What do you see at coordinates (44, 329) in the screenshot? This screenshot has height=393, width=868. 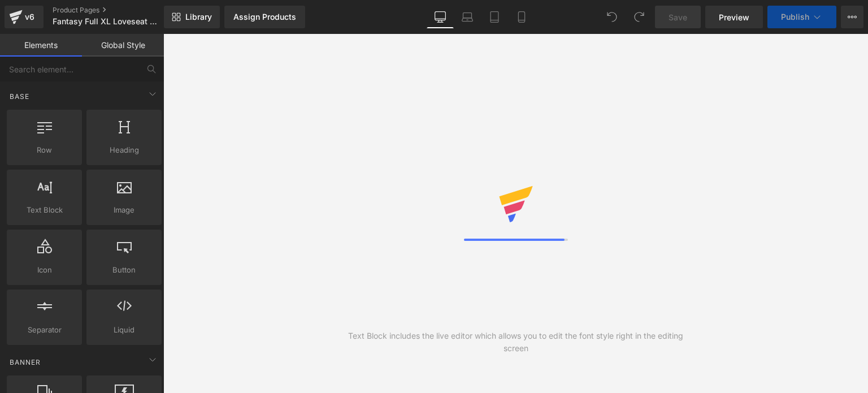 I see `span: Separator` at bounding box center [44, 329].